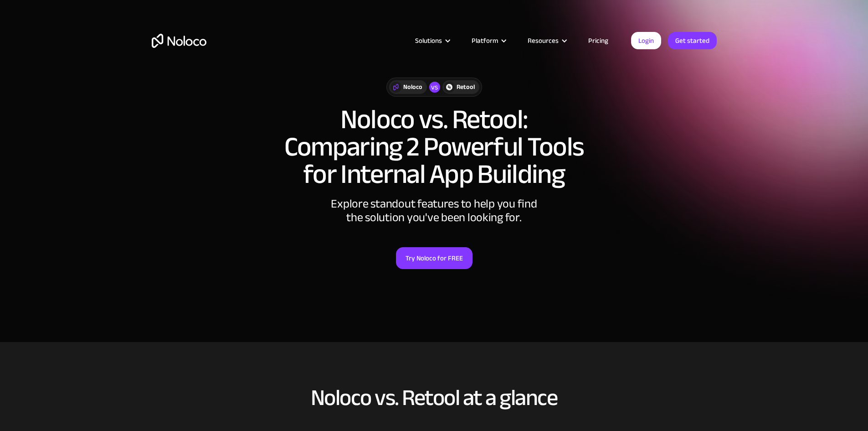  Describe the element at coordinates (434, 147) in the screenshot. I see `h1: Noloco vs. Retool: Comparing 2 Powerful Tools for Internal App Building` at that location.